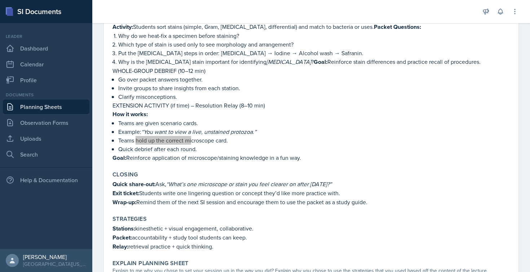 This screenshot has height=272, width=530. I want to click on div: Documents, so click(46, 95).